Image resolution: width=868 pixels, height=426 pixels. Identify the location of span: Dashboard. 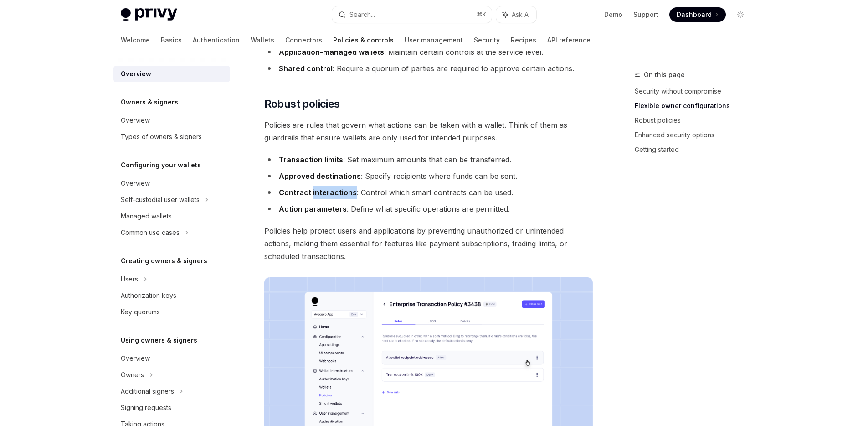
(694, 15).